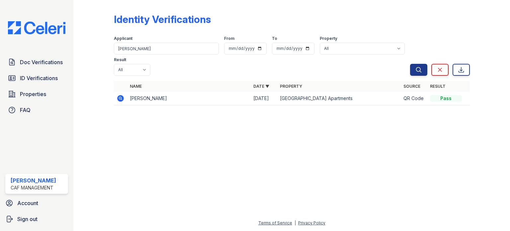 This screenshot has height=231, width=510. Describe the element at coordinates (36, 28) in the screenshot. I see `img: CE_Logo_Blue-a8612792a0a2168367f1c8372b55b34899dd931a85d93a1a3d3e32e68fde9ad4.png` at that location.